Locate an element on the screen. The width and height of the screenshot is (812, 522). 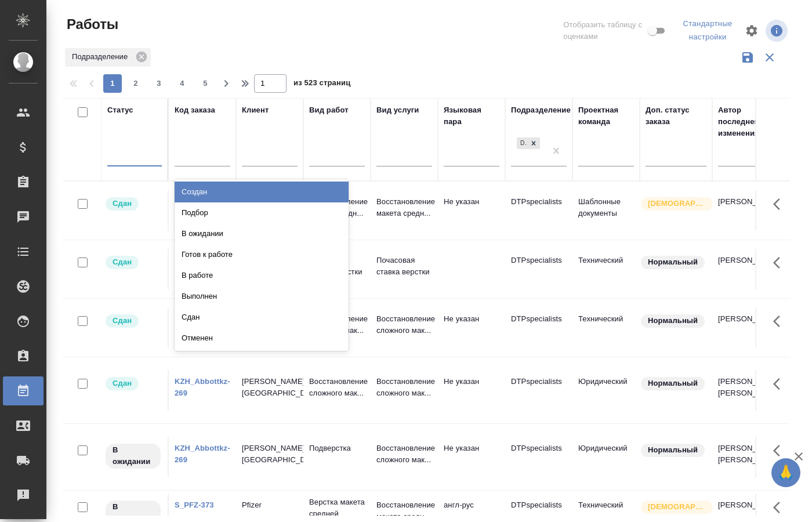
span: Отобразить таблицу с оценками is located at coordinates (604, 31).